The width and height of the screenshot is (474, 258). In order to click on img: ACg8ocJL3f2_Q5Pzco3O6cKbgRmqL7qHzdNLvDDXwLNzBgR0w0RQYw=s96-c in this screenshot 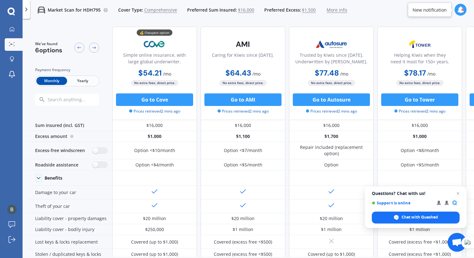, I will do `click(12, 209)`.